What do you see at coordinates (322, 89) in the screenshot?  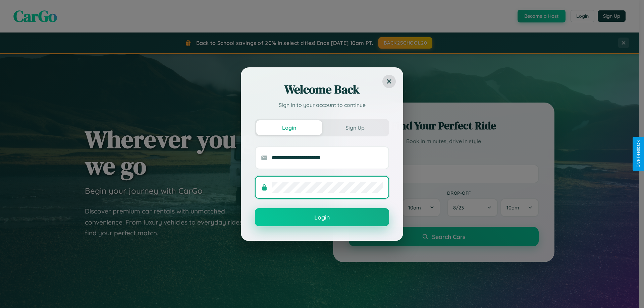 I see `h2: Welcome Back` at bounding box center [322, 89].